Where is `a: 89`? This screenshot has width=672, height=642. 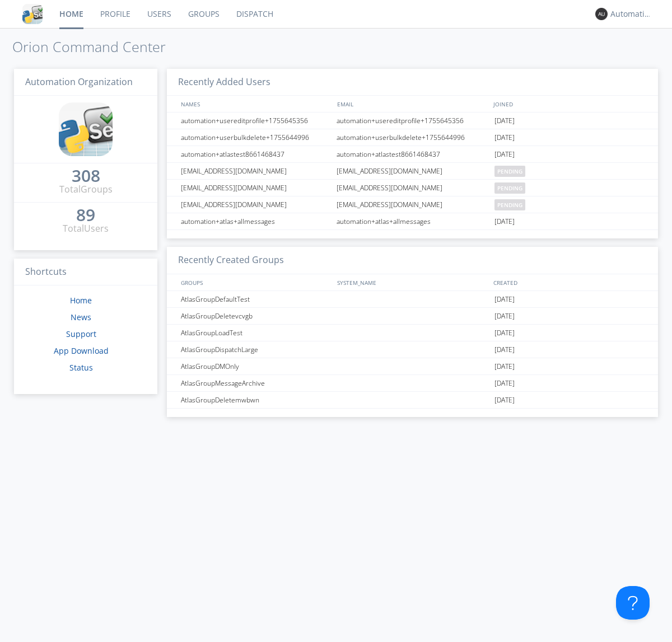
a: 89 is located at coordinates (85, 215).